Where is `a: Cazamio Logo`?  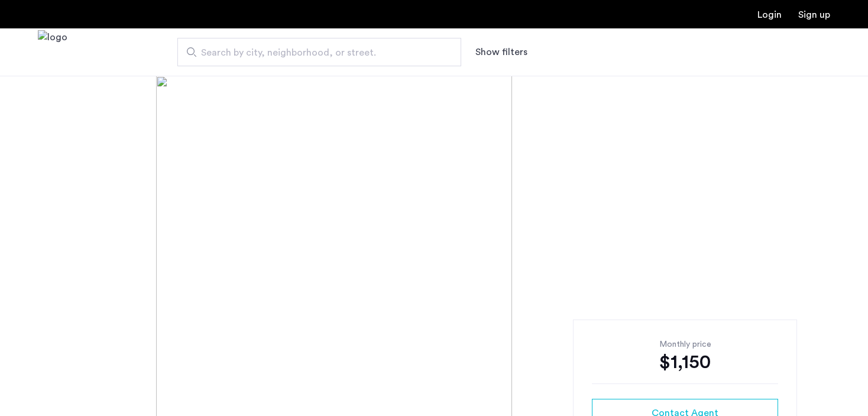
a: Cazamio Logo is located at coordinates (53, 52).